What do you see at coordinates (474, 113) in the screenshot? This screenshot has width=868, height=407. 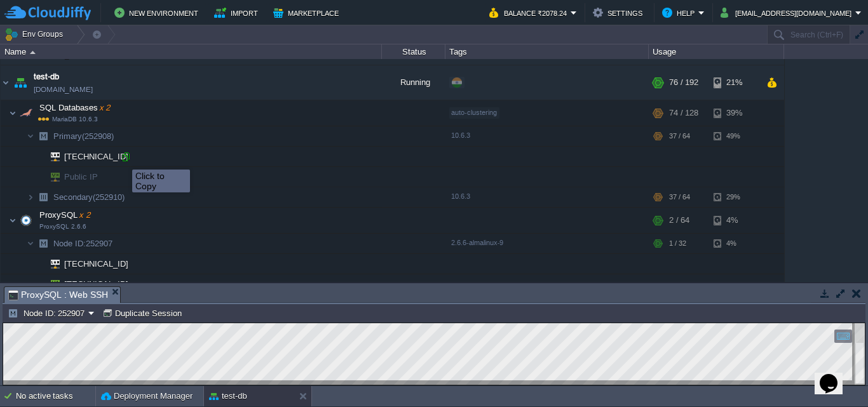 I see `span: auto-clustering` at bounding box center [474, 113].